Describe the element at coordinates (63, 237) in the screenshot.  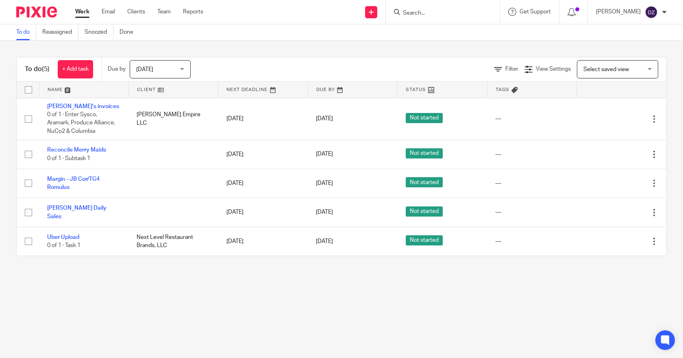
I see `a: Uber Upload` at that location.